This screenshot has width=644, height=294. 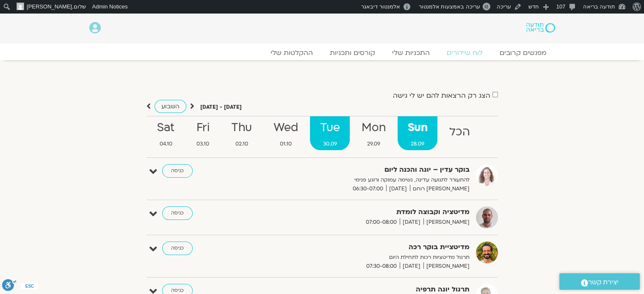 I want to click on a: ההקלטות שלי, so click(x=292, y=53).